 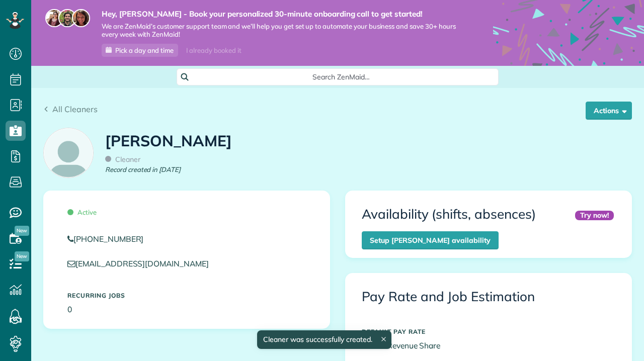 I want to click on img: jorge-587dff0eeaa6aab1f244e6dc62b8924c3b6ad411094392a53c71c6c4a576187d.jpg, so click(x=67, y=18).